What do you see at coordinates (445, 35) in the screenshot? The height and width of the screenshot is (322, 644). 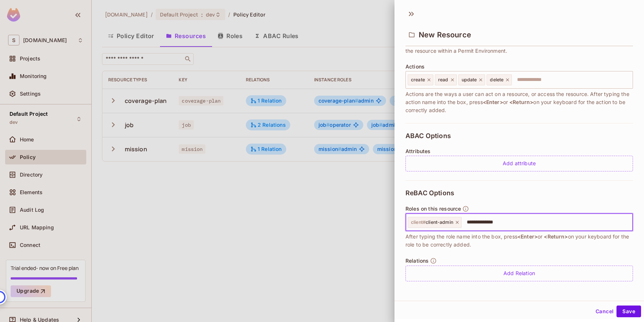 I see `span: New Resource` at bounding box center [445, 35].